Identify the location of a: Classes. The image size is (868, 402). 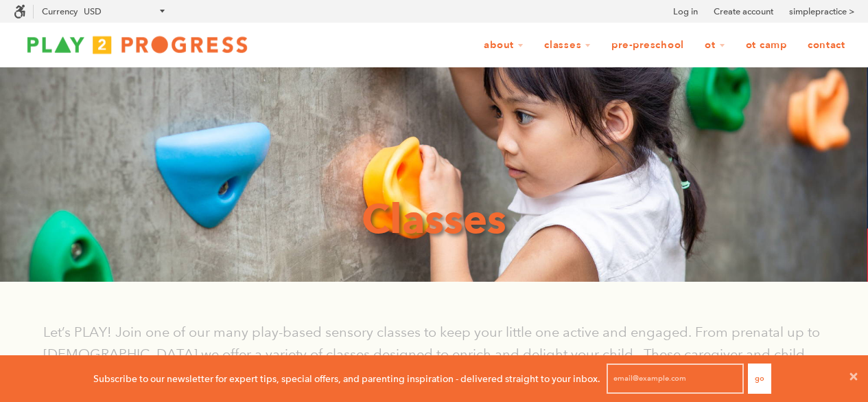
(568, 45).